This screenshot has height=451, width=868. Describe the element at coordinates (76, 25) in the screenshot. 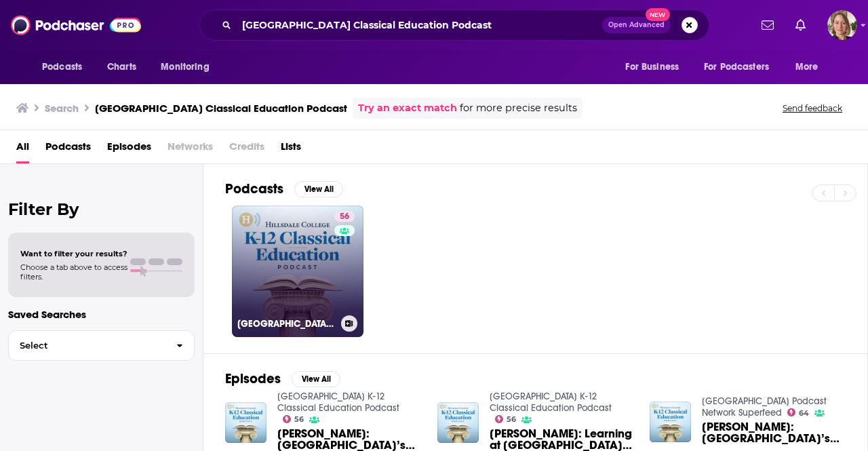

I see `a: Podchaser - Follow, Share and Rate Podcasts` at that location.